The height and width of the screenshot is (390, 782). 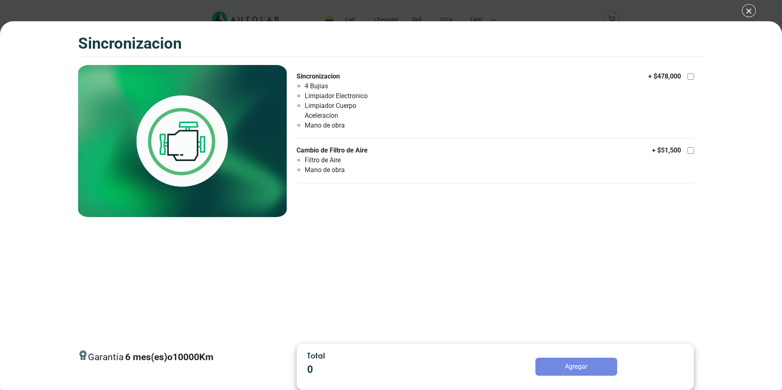 What do you see at coordinates (348, 86) in the screenshot?
I see `li: 4 Bujias` at bounding box center [348, 86].